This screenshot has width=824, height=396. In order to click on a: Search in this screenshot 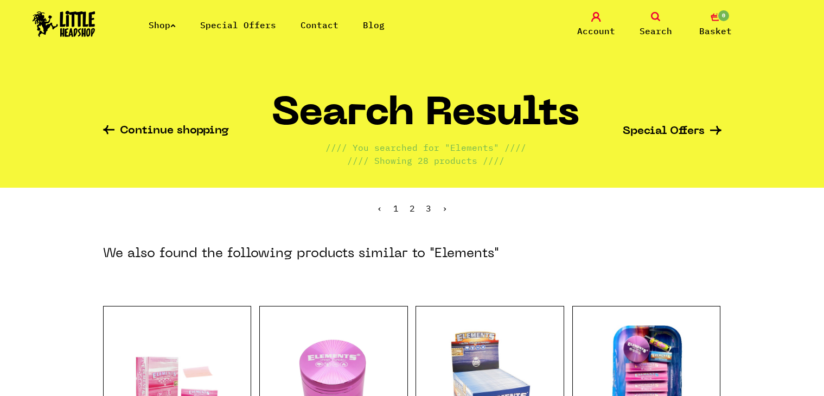, I will do `click(656, 24)`.